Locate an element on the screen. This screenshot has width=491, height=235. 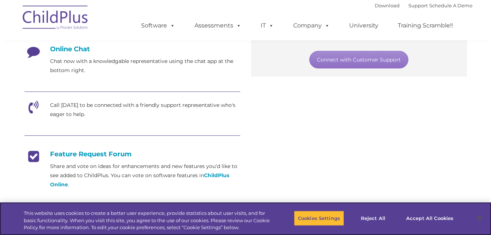
button: Cookies Settings is located at coordinates (319, 218).